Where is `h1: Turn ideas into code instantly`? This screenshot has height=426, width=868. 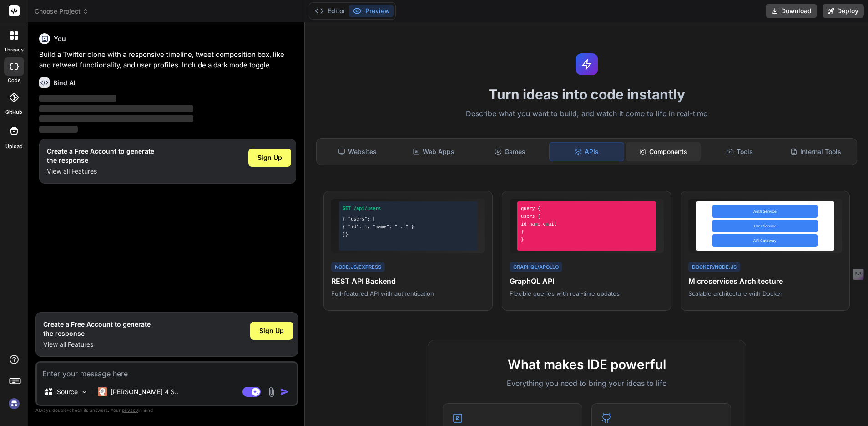 h1: Turn ideas into code instantly is located at coordinates (586, 94).